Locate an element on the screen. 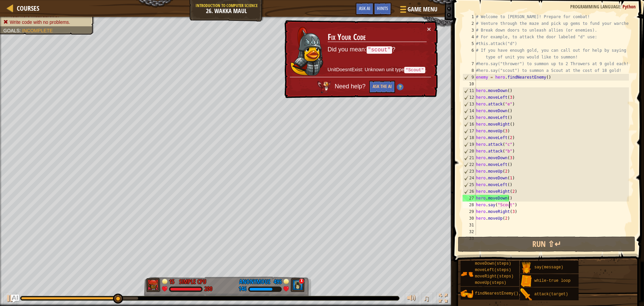 The image size is (644, 306). div: 17 is located at coordinates (469, 131).